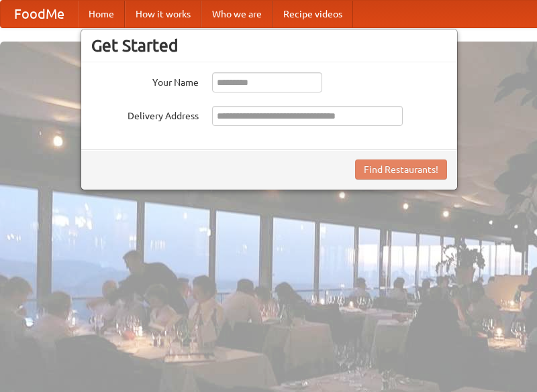  Describe the element at coordinates (313, 14) in the screenshot. I see `a: Recipe videos` at that location.